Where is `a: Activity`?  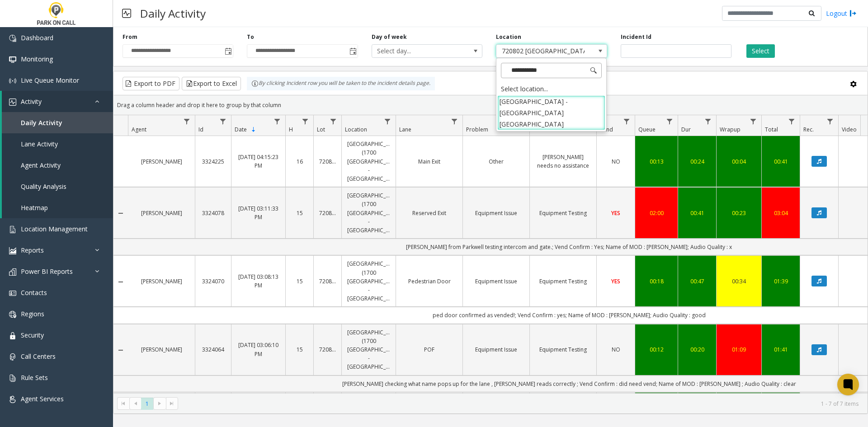 a: Activity is located at coordinates (58, 101).